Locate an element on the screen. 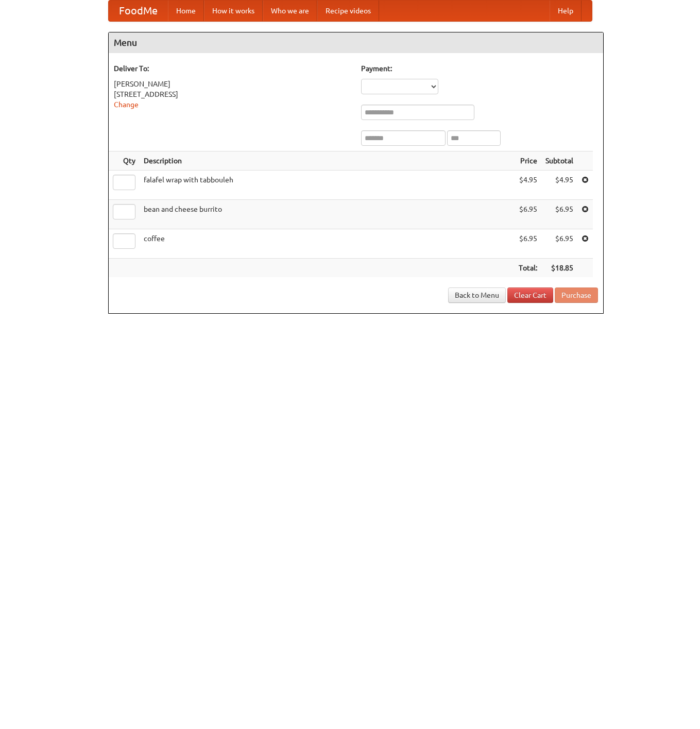  a: Back to Menu is located at coordinates (477, 295).